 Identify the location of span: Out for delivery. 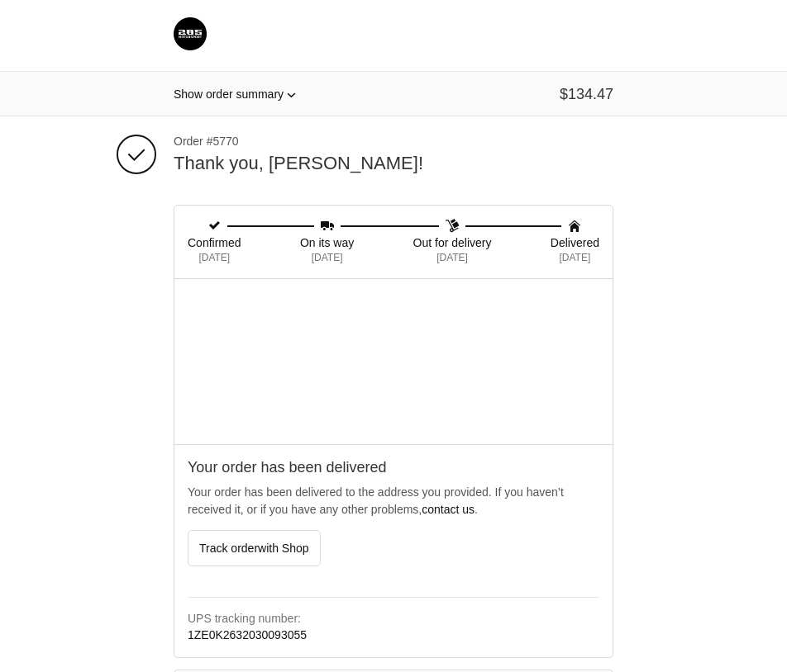
(452, 243).